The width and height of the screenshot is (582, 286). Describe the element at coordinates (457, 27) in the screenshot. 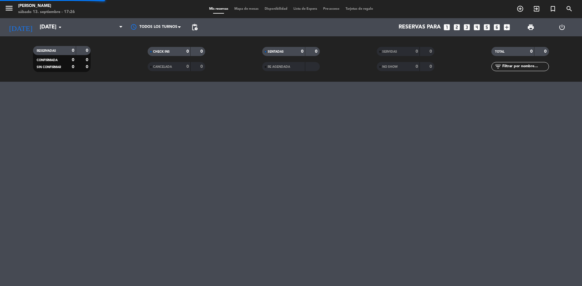

I see `i: looks_two` at that location.